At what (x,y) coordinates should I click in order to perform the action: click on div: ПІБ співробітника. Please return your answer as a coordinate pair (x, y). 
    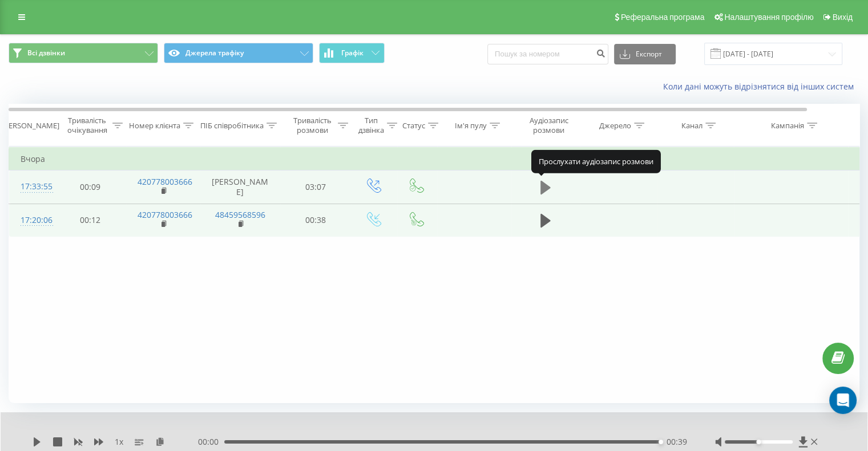
    Looking at the image, I should click on (232, 125).